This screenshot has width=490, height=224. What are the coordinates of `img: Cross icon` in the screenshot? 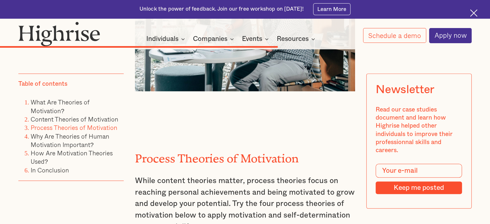 It's located at (473, 13).